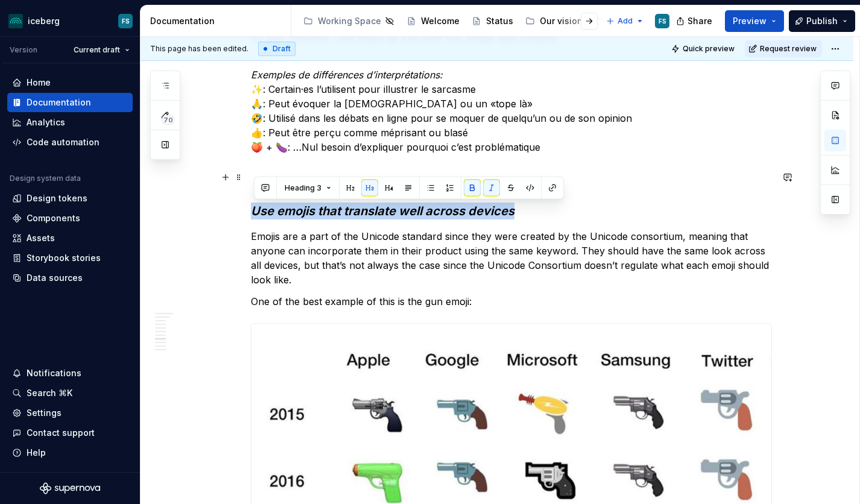  Describe the element at coordinates (44, 413) in the screenshot. I see `div: Settings` at that location.